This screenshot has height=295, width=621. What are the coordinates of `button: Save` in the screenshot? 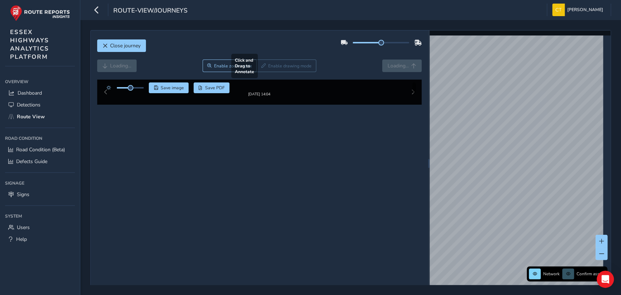 It's located at (169, 88).